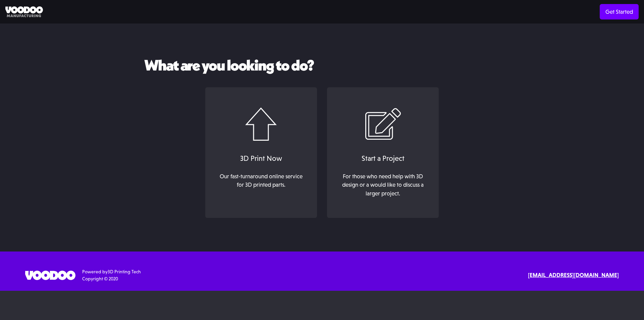  What do you see at coordinates (620, 12) in the screenshot?
I see `a: Get Started` at bounding box center [620, 12].